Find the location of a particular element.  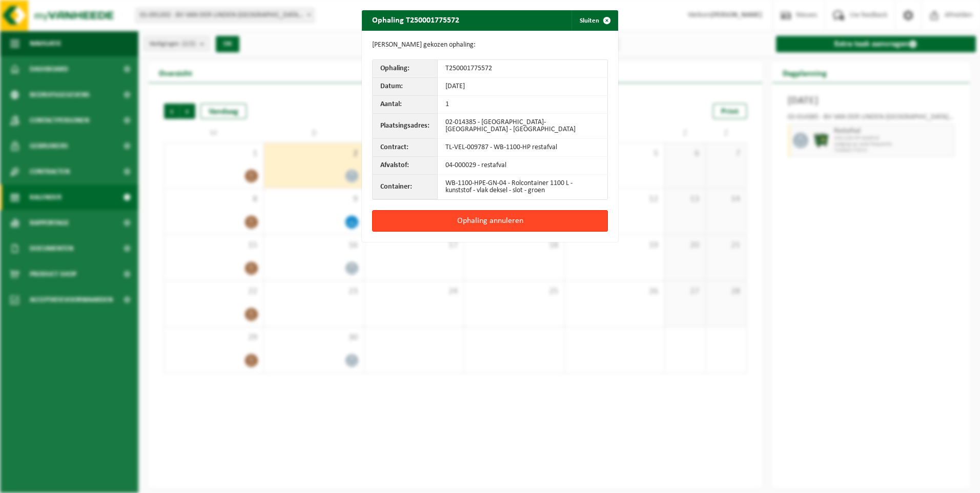

td: 1 is located at coordinates (522, 104).